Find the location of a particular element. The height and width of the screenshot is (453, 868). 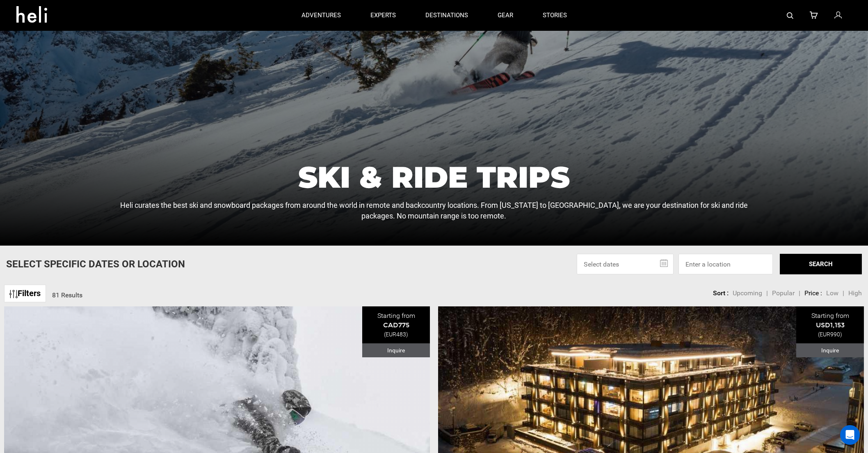

p: Heli curates the best ski and snowboard packages from around the world in remote and backcountry ... is located at coordinates (434, 210).